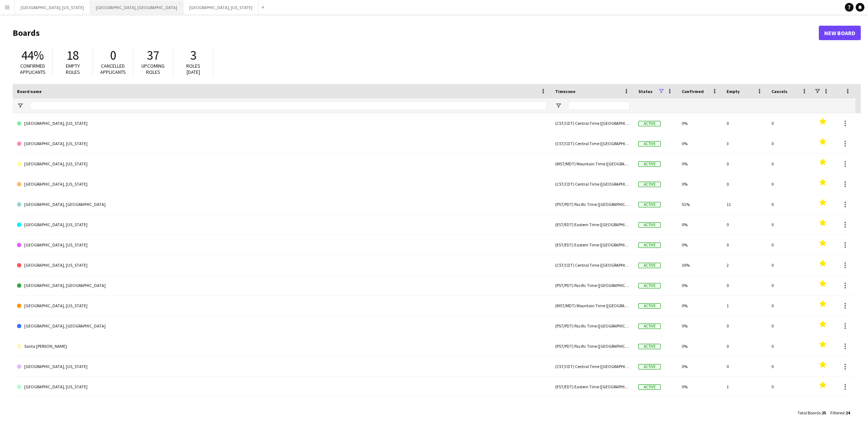 The image size is (868, 431). What do you see at coordinates (599, 106) in the screenshot?
I see `input: Timezone Filter Input` at bounding box center [599, 106].